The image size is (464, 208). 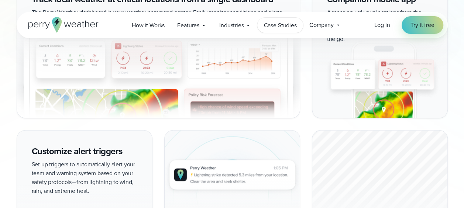 What do you see at coordinates (379, 74) in the screenshot?
I see `img: Perry weather app` at bounding box center [379, 74].